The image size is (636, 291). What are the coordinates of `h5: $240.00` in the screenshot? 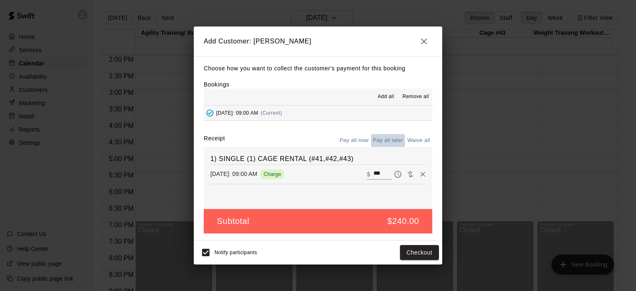 It's located at (403, 221).